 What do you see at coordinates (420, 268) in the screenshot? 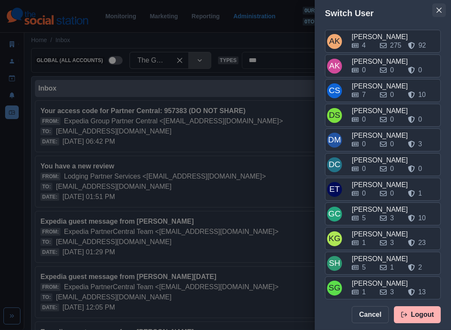
I see `div: 2` at bounding box center [420, 268].